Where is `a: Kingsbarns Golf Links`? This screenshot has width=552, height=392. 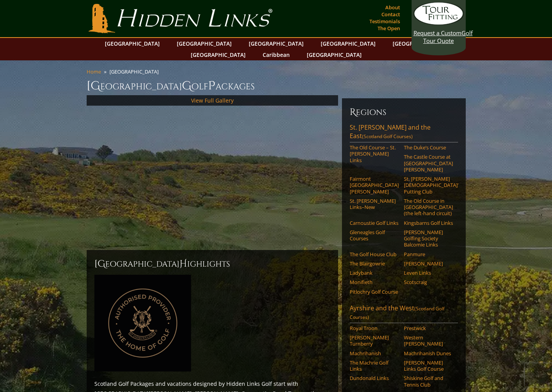 a: Kingsbarns Golf Links is located at coordinates (428, 223).